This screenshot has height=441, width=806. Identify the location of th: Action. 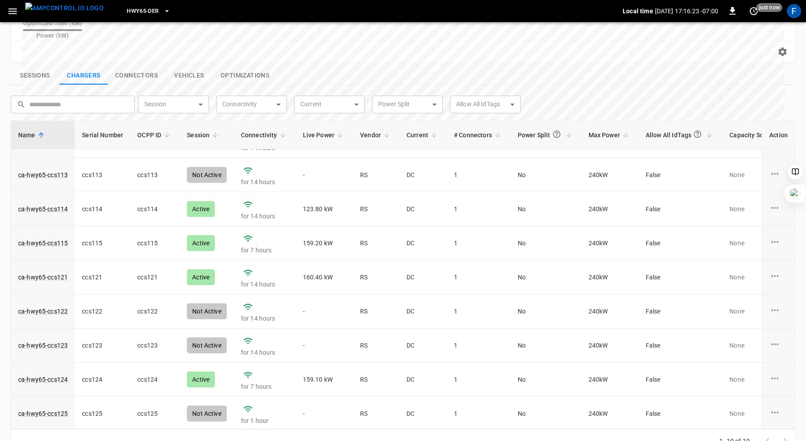
(778, 135).